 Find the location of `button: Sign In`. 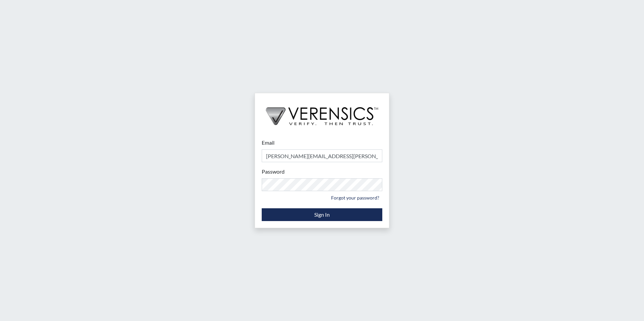

button: Sign In is located at coordinates (322, 215).